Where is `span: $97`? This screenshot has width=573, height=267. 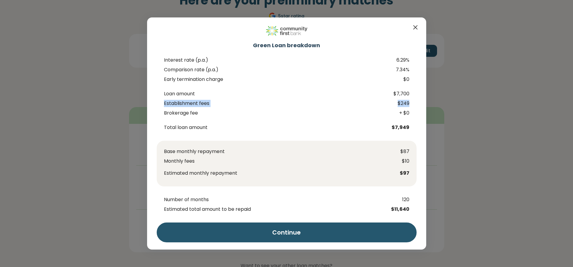
span: $97 is located at coordinates (394, 173).